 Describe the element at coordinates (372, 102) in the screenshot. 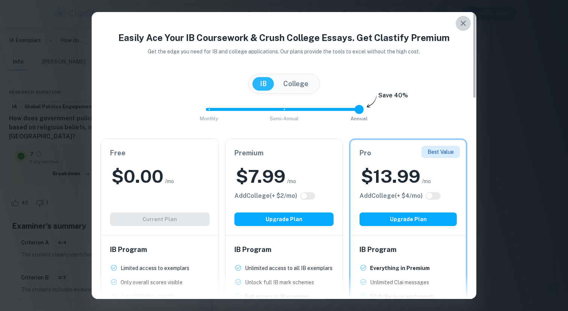

I see `img: subscription-arrow.svg` at that location.